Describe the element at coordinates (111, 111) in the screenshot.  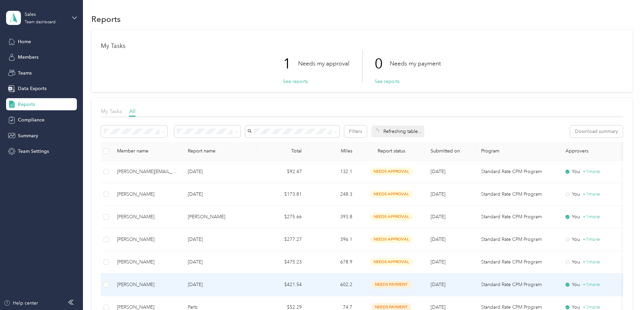
I see `span: My Tasks` at that location.